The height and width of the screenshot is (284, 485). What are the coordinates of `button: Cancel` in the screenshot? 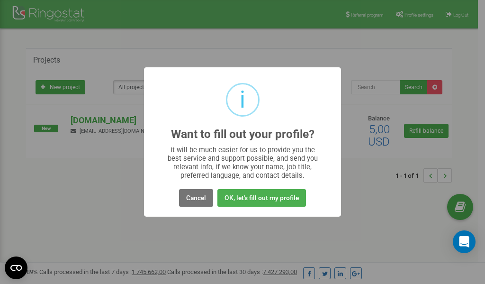 It's located at (196, 197).